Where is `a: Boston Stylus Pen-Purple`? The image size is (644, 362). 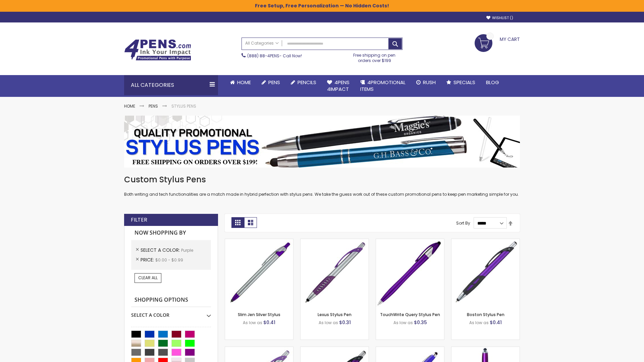 a: Boston Stylus Pen-Purple is located at coordinates (485, 241).